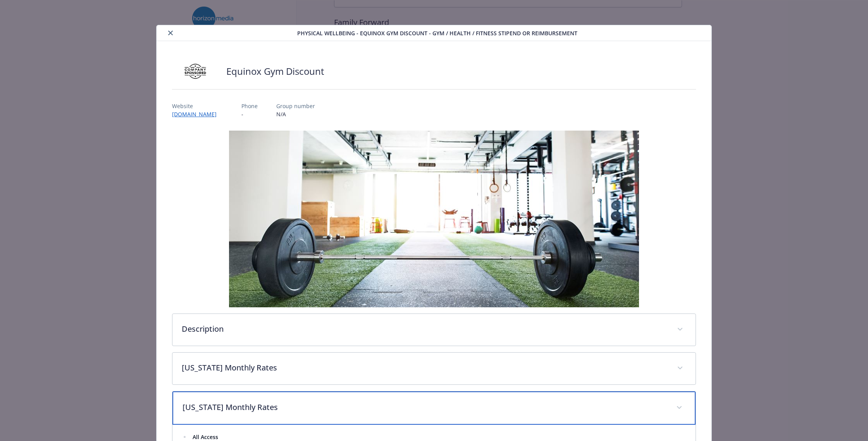  What do you see at coordinates (275, 71) in the screenshot?
I see `h2: Equinox Gym Discount` at bounding box center [275, 71].